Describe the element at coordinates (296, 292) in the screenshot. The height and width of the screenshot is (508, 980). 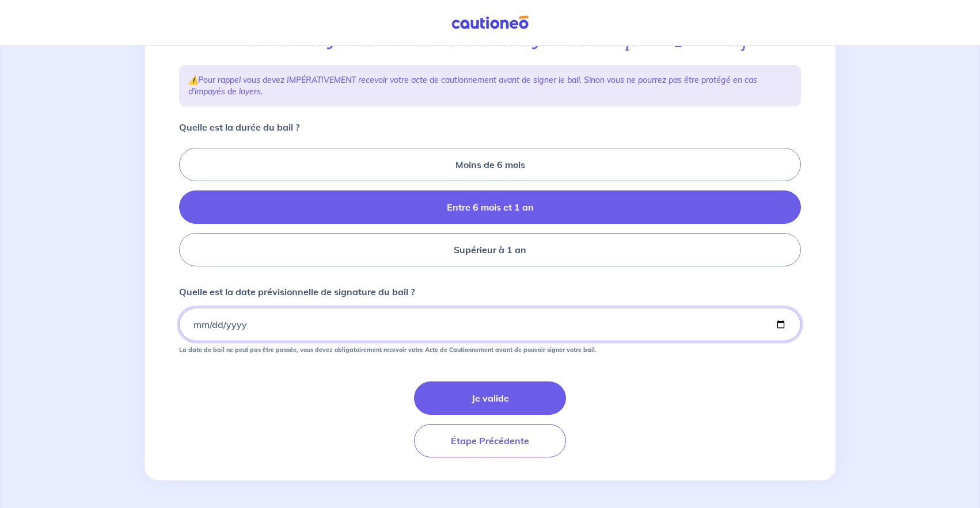
I see `p: Quelle est la date prévisionnelle de signature du bail ?` at that location.